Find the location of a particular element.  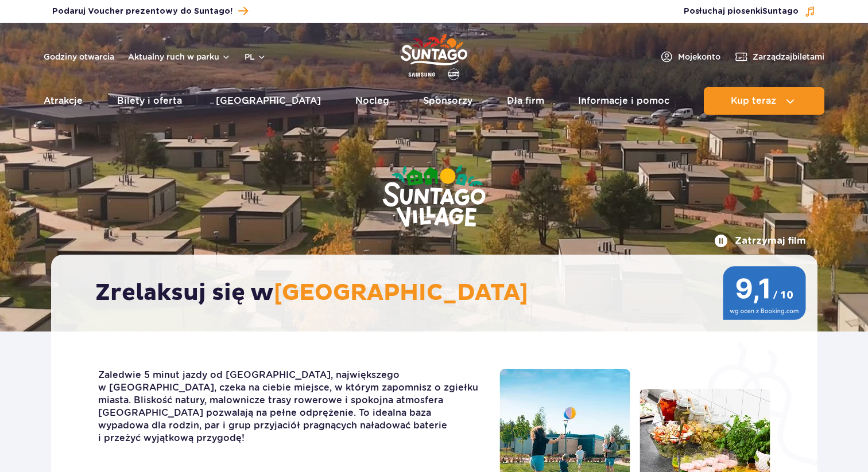

span: Kup teraz is located at coordinates (753, 101).